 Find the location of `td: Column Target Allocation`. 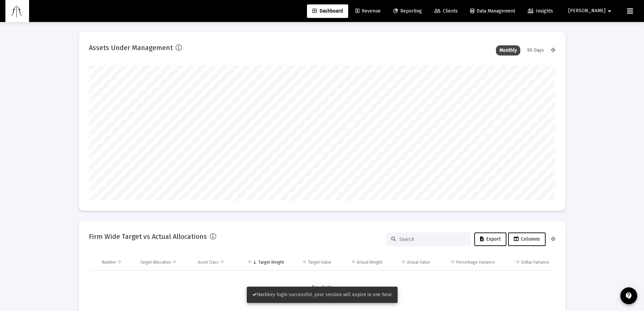

td: Column Target Allocation is located at coordinates (164, 262).